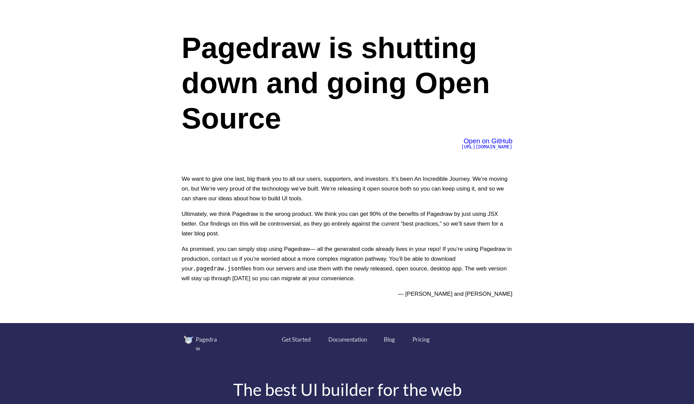 The image size is (694, 404). Describe the element at coordinates (207, 344) in the screenshot. I see `a: Pagedraw` at that location.